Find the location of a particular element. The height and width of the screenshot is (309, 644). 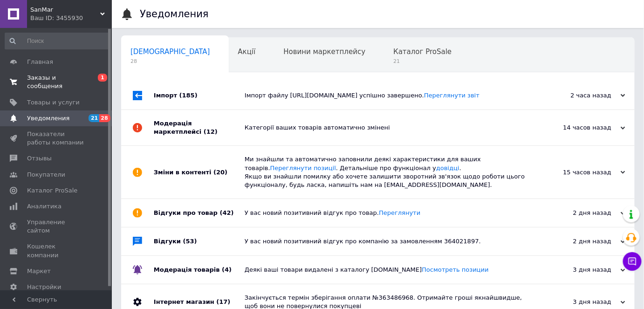

div: 15 часов назад is located at coordinates (579, 172).